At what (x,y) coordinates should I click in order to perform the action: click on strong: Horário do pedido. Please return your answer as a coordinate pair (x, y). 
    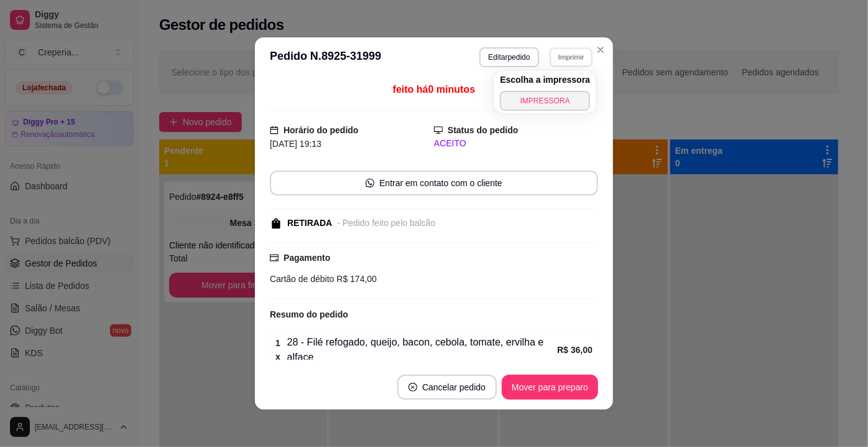
    Looking at the image, I should click on (321, 130).